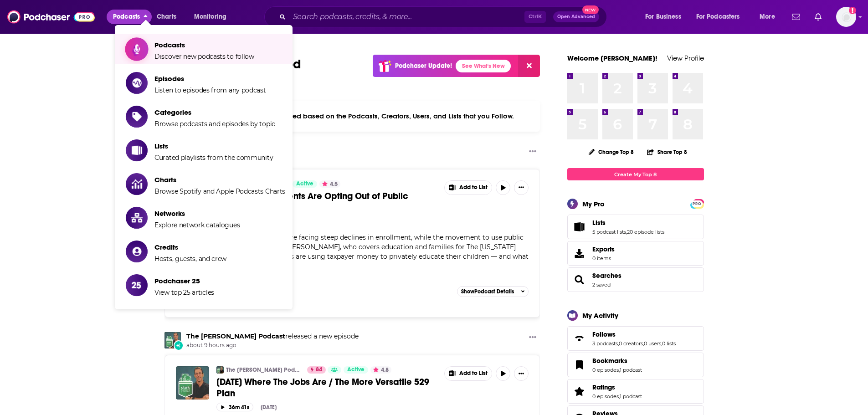  Describe the element at coordinates (166, 17) in the screenshot. I see `span: Charts` at that location.